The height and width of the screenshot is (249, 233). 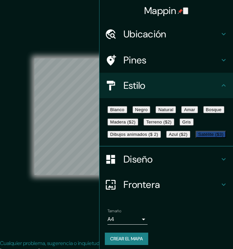 What do you see at coordinates (166, 85) in the screenshot?
I see `div: Estilo` at bounding box center [166, 85].